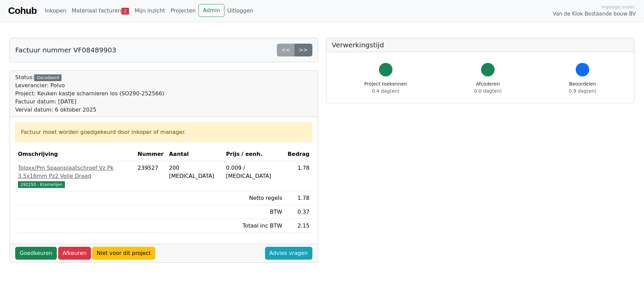  What do you see at coordinates (150, 11) in the screenshot?
I see `a: Mijn inzicht` at bounding box center [150, 11].